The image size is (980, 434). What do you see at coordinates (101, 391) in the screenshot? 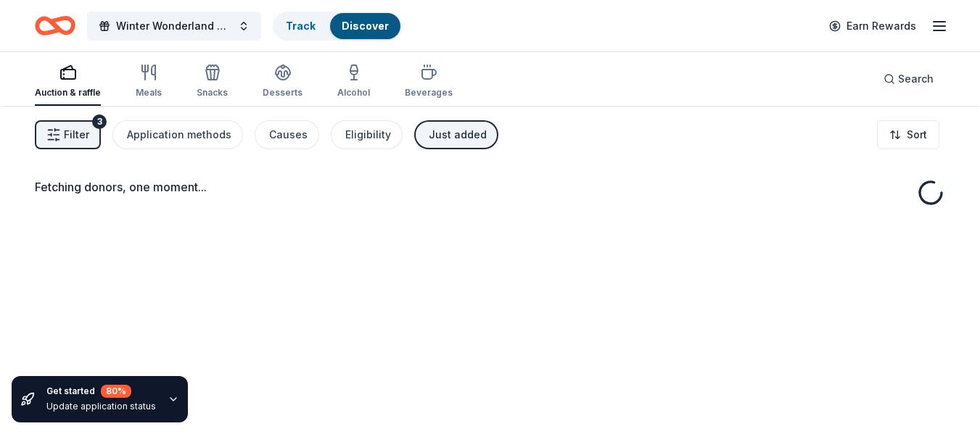
I see `div: Get started` at bounding box center [101, 391].